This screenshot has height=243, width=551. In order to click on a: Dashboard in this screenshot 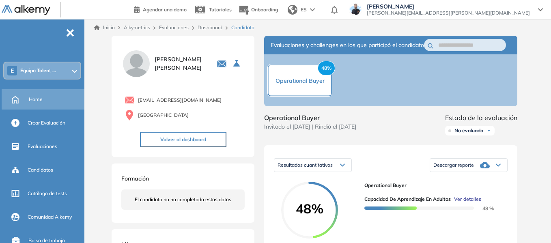, I will do `click(210, 27)`.